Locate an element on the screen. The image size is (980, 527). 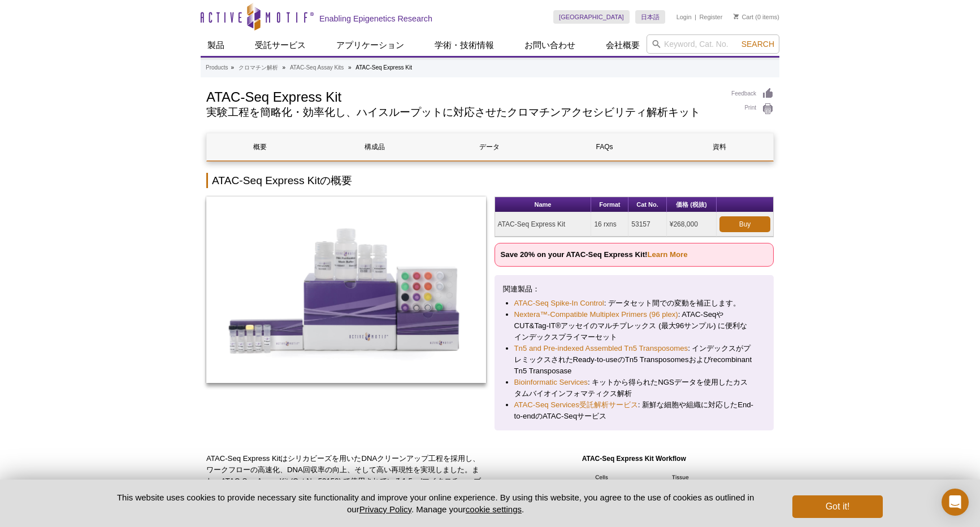
th: Name is located at coordinates (543, 204).